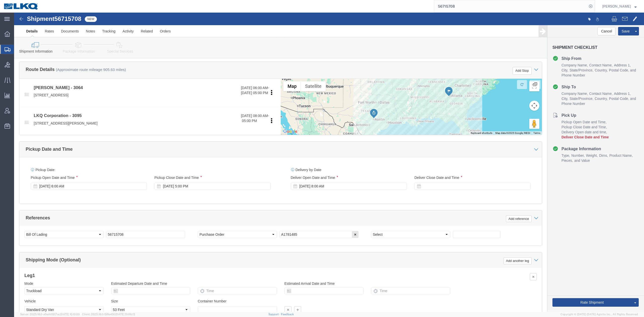  What do you see at coordinates (275, 314) in the screenshot?
I see `a: Support` at bounding box center [275, 314].